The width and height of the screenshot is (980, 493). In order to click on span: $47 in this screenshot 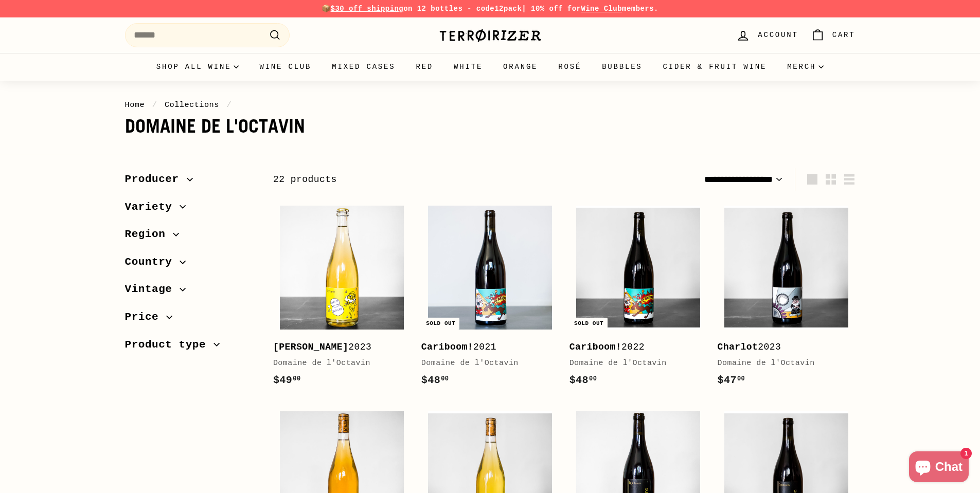, I will do `click(731, 380)`.